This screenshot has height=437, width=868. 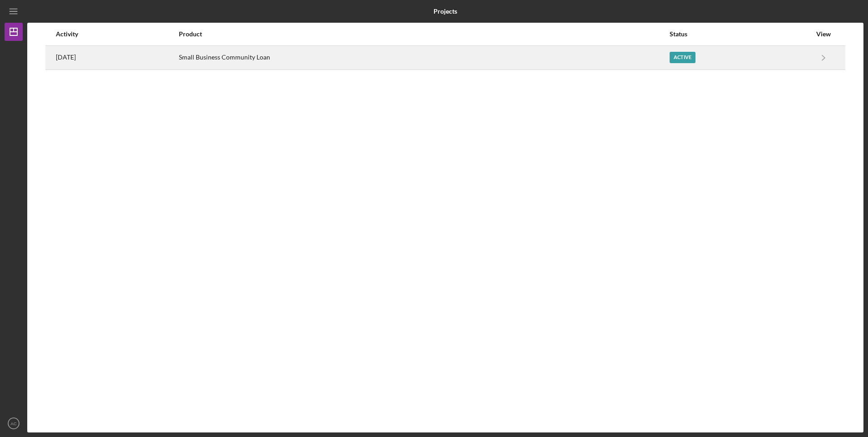 I want to click on div: Active, so click(x=682, y=57).